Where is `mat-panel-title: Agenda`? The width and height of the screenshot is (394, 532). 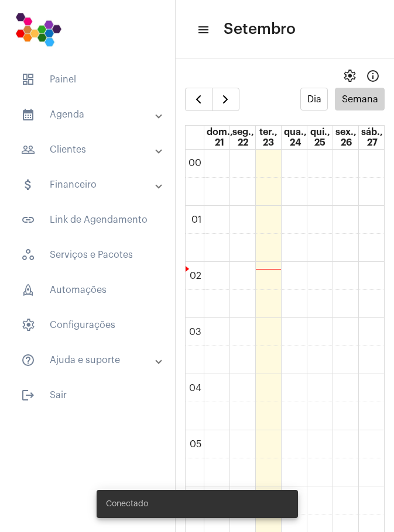 mat-panel-title: Agenda is located at coordinates (88, 114).